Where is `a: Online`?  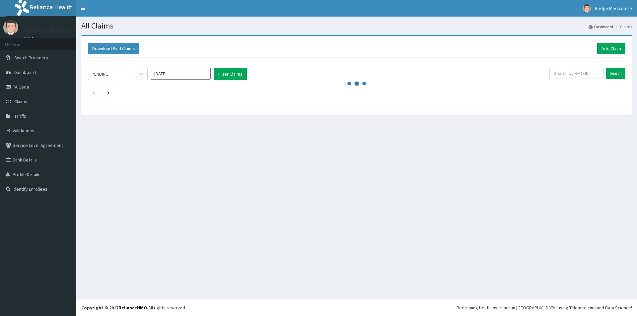 a: Online is located at coordinates (31, 38).